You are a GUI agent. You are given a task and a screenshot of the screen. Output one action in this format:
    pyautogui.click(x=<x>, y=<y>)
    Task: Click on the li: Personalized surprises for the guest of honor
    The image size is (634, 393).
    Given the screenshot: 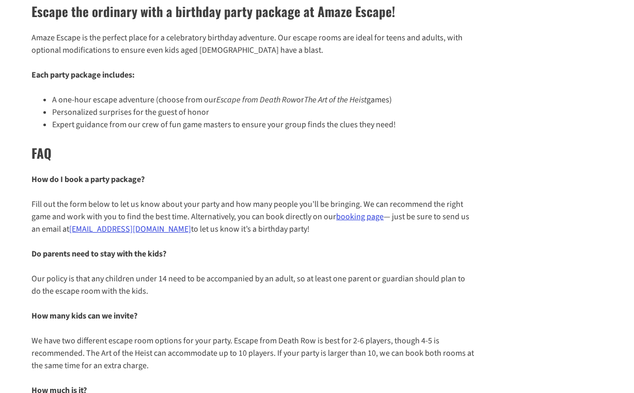 What is the action you would take?
    pyautogui.click(x=264, y=112)
    